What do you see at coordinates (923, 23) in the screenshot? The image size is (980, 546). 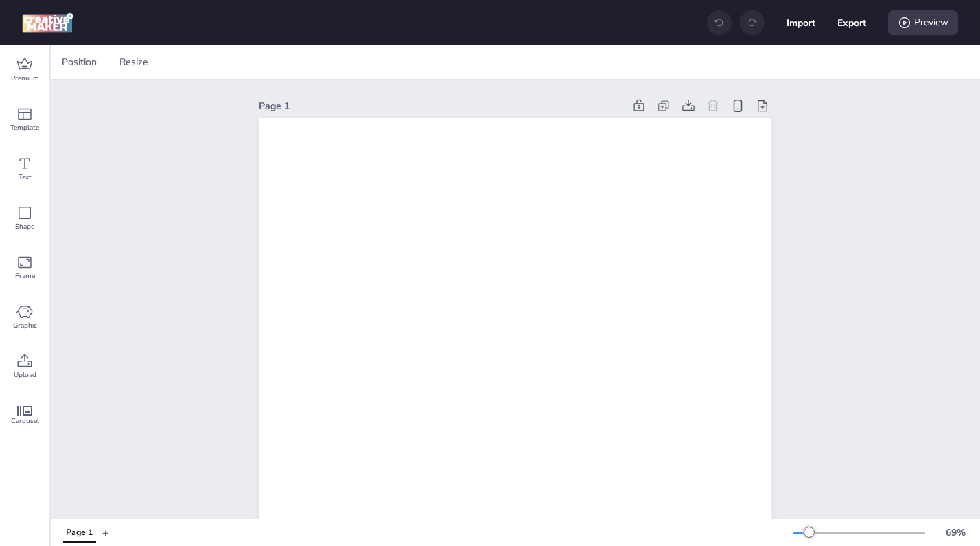 I see `div: Preview` at bounding box center [923, 23].